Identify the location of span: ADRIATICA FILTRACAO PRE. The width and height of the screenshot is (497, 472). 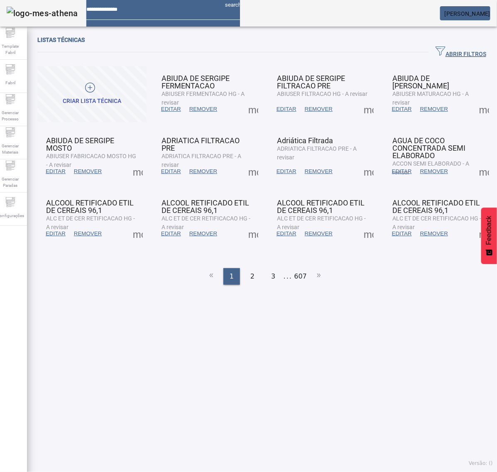
(200, 144).